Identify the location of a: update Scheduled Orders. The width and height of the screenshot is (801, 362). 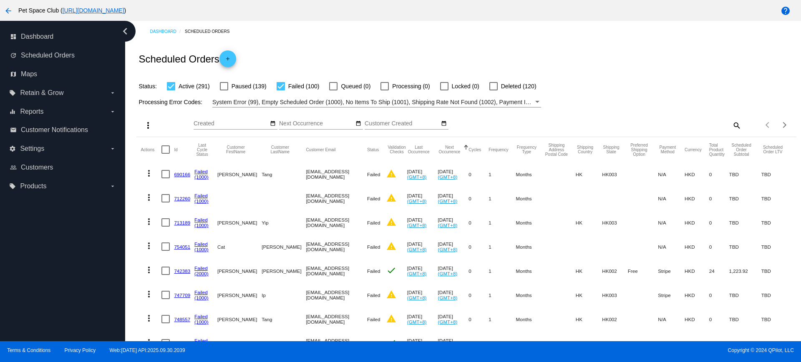
(63, 55).